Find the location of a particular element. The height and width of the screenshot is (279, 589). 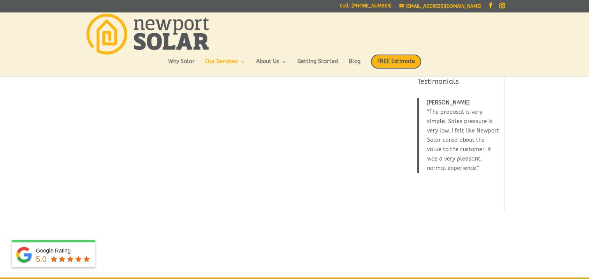

span: 5.0 is located at coordinates (41, 259).